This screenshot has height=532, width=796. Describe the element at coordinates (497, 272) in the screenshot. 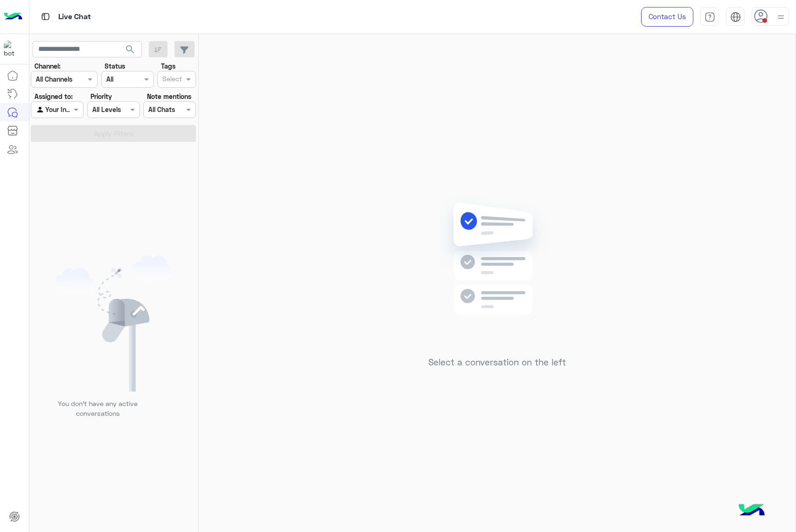

I see `img: no messages` at that location.